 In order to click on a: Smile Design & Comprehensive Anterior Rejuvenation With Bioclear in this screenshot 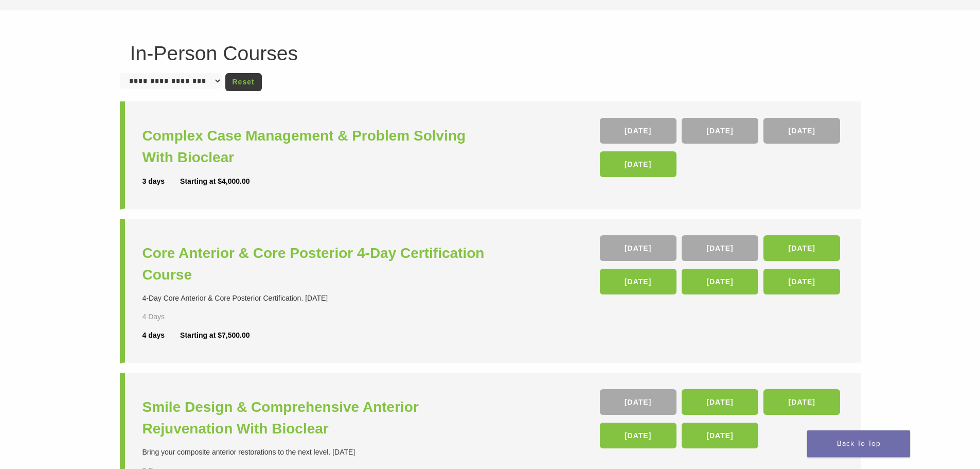, I will do `click(317, 418)`.